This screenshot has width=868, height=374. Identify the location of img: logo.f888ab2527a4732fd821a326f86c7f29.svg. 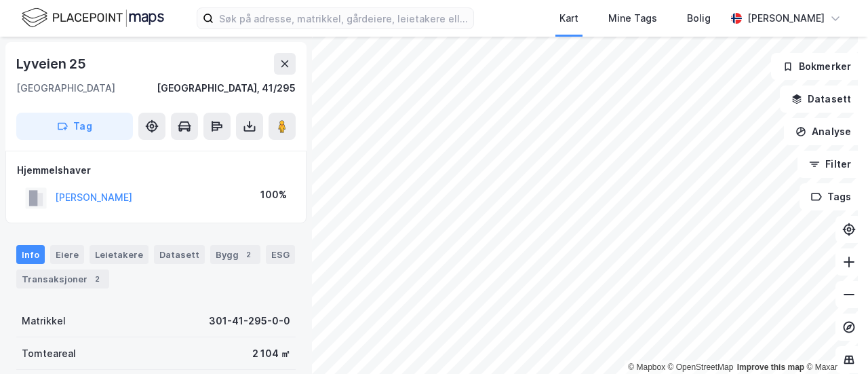
(92, 18).